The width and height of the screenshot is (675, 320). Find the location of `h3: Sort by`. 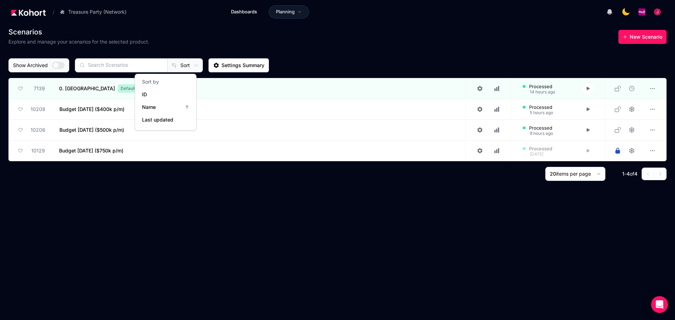

h3: Sort by is located at coordinates (166, 83).